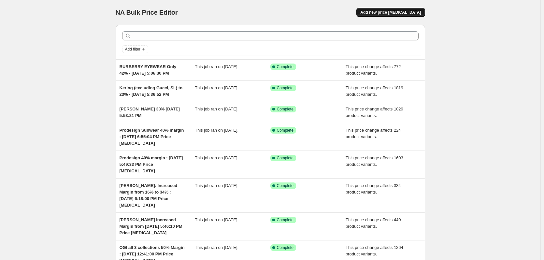 The width and height of the screenshot is (544, 260). What do you see at coordinates (373, 189) in the screenshot?
I see `span: This price change affects 334 product variants.` at bounding box center [373, 189].